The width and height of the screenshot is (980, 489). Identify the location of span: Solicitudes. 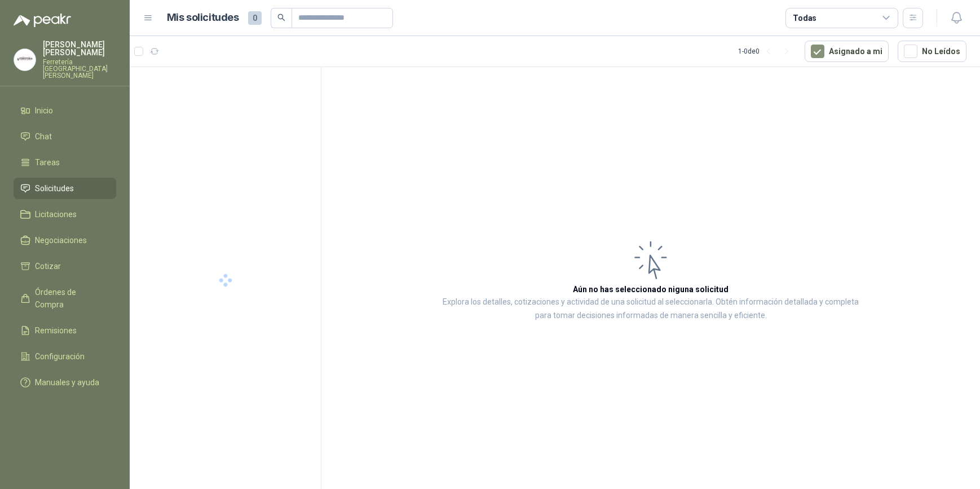
(54, 188).